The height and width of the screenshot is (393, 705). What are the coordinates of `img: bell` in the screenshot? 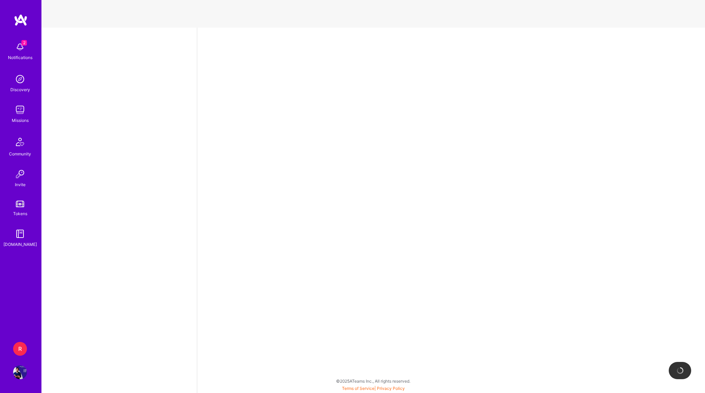 It's located at (20, 47).